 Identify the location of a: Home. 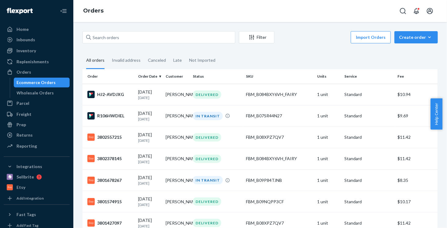
(37, 29).